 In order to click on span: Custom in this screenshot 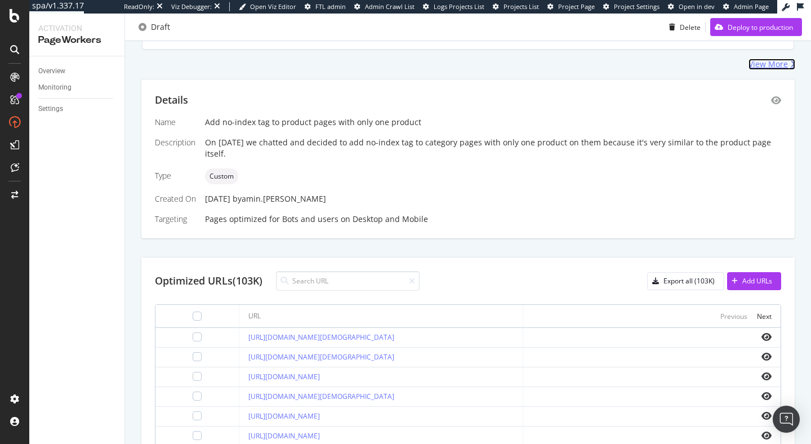, I will do `click(221, 176)`.